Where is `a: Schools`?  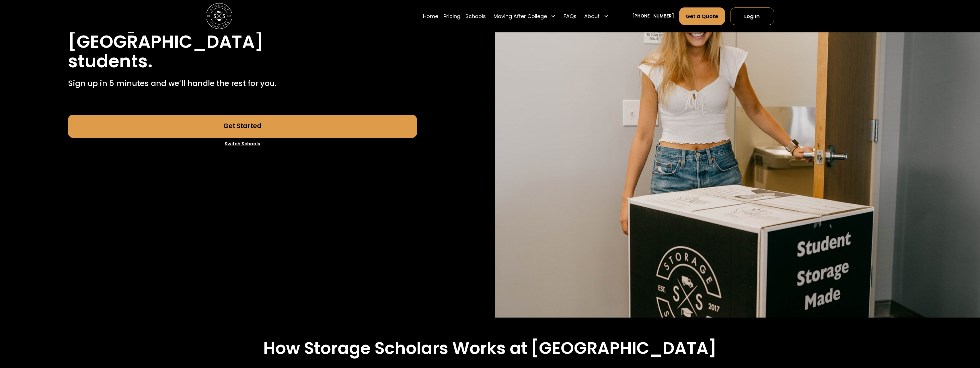
a: Schools is located at coordinates (476, 16).